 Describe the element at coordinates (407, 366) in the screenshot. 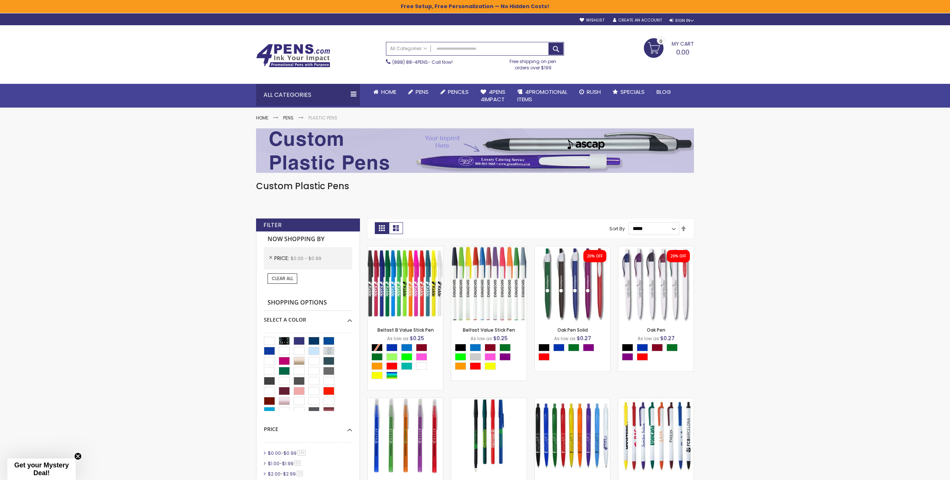

I see `div: Teal` at that location.